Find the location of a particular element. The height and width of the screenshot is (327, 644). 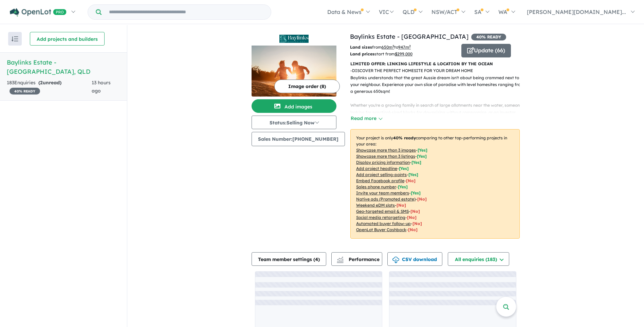

span: [ No ] is located at coordinates (411, 181).